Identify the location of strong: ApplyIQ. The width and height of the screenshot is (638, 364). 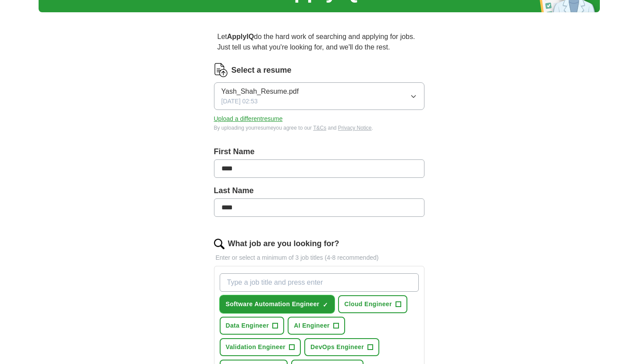
(241, 36).